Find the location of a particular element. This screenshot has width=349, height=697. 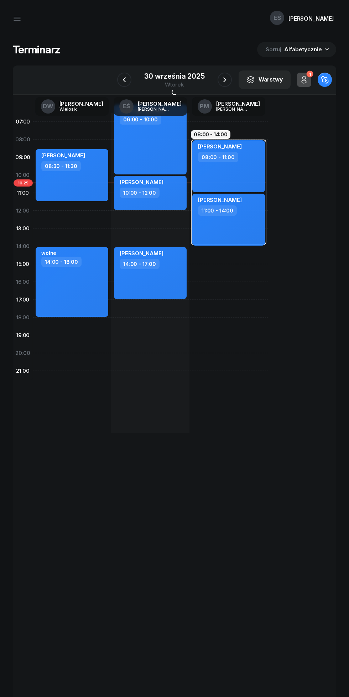

div: 08:00 - 11:00 is located at coordinates (218, 157).